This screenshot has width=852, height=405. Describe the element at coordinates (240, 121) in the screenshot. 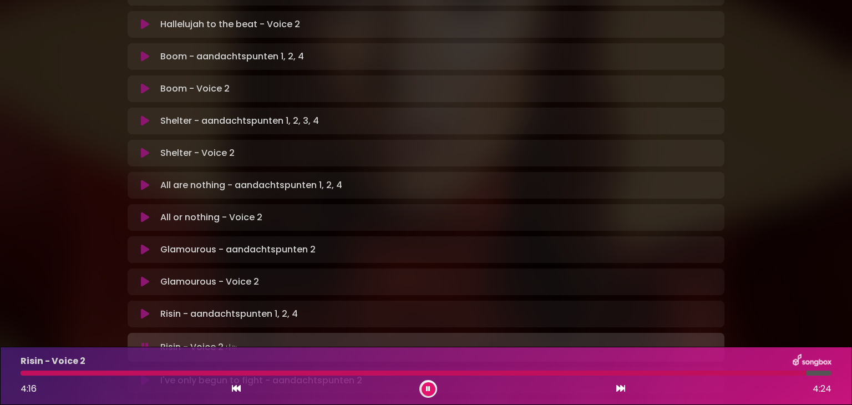

I see `p: Shelter - aandachtspunten 1, 2, 3, 4` at that location.